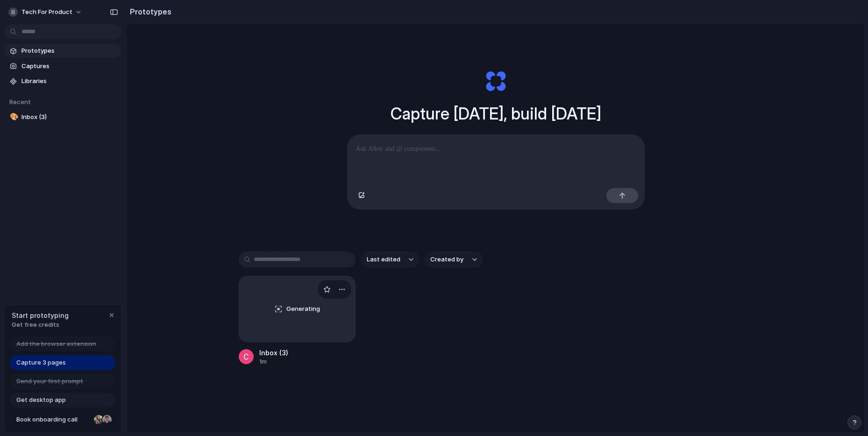  Describe the element at coordinates (63, 420) in the screenshot. I see `a: Book onboarding call` at that location.